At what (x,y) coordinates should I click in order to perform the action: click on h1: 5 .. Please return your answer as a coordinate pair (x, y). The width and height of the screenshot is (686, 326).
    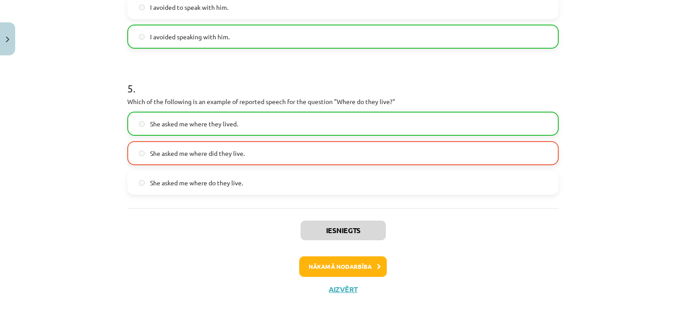
    Looking at the image, I should click on (343, 80).